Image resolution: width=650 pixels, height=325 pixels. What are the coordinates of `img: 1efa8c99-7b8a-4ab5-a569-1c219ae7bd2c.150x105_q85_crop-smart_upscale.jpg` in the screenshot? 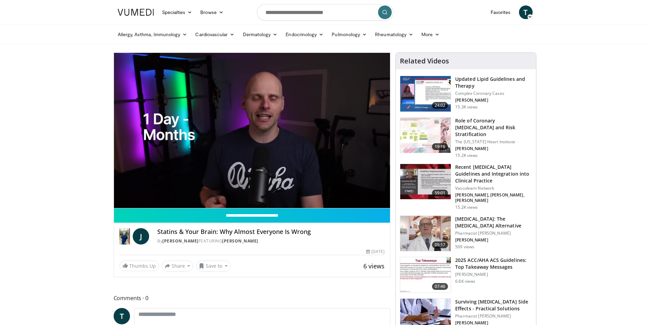 It's located at (426, 136).